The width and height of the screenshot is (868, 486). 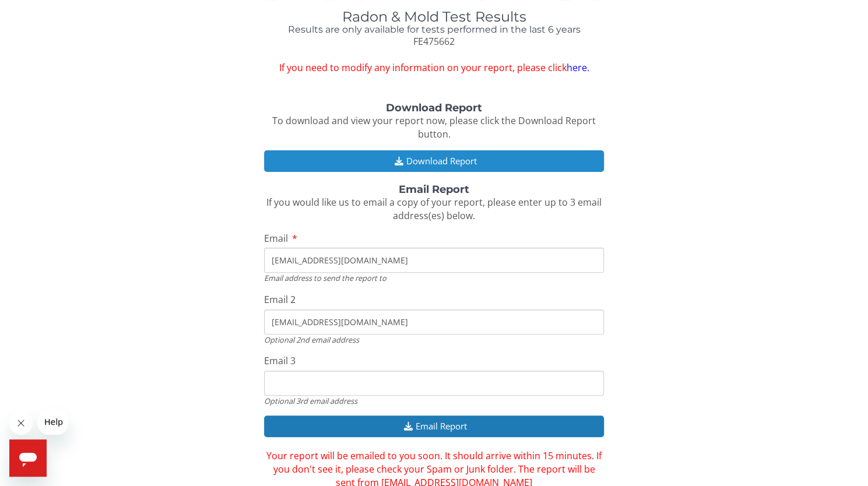 What do you see at coordinates (434, 41) in the screenshot?
I see `span: FE475662` at bounding box center [434, 41].